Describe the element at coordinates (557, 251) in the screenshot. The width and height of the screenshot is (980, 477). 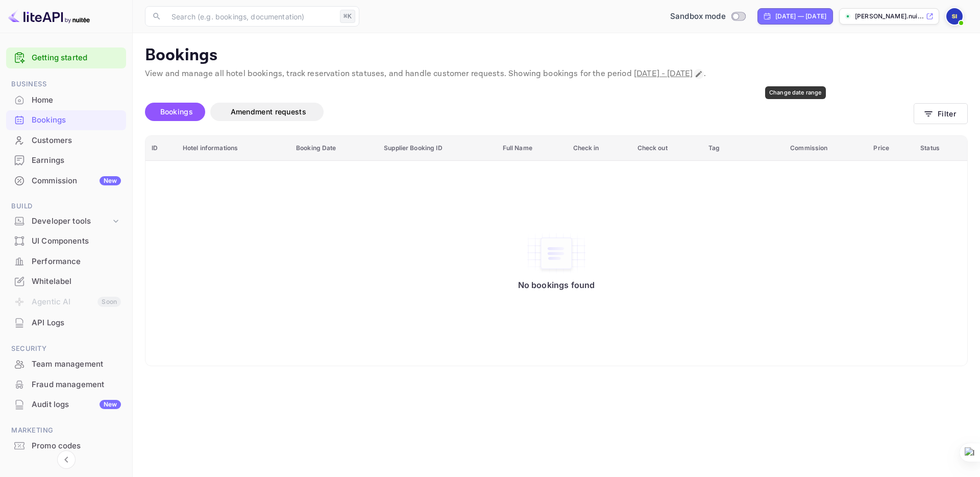
I see `table: booking table` at that location.